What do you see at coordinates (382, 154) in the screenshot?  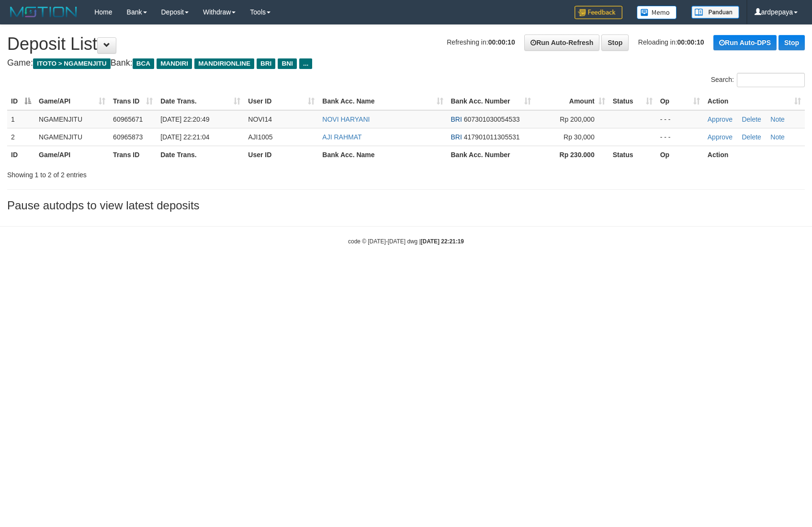 I see `th: Bank Acc. Name` at bounding box center [382, 154].